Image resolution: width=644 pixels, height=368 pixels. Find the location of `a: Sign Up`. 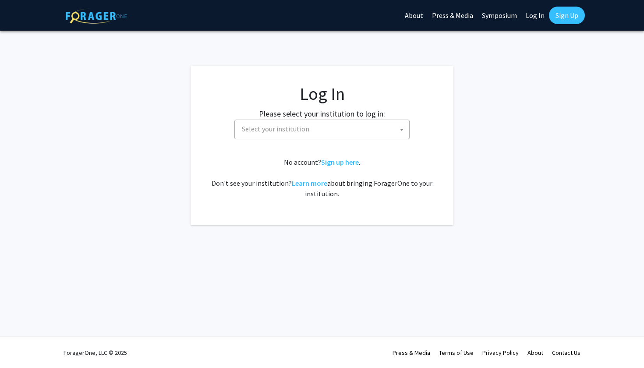

a: Sign Up is located at coordinates (567, 15).